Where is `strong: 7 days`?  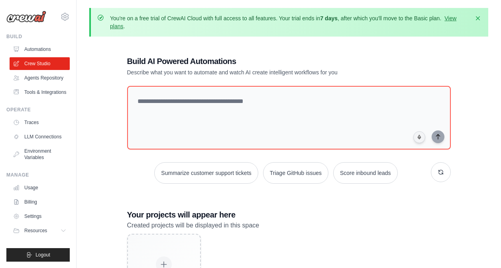
strong: 7 days is located at coordinates (329, 18).